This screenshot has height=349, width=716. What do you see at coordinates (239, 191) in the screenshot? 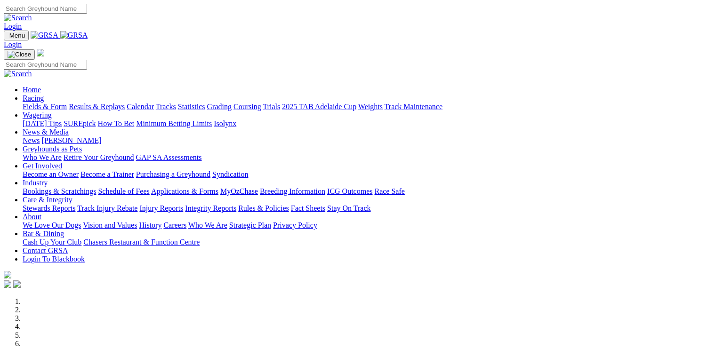
I see `a: MyOzChase` at bounding box center [239, 191].